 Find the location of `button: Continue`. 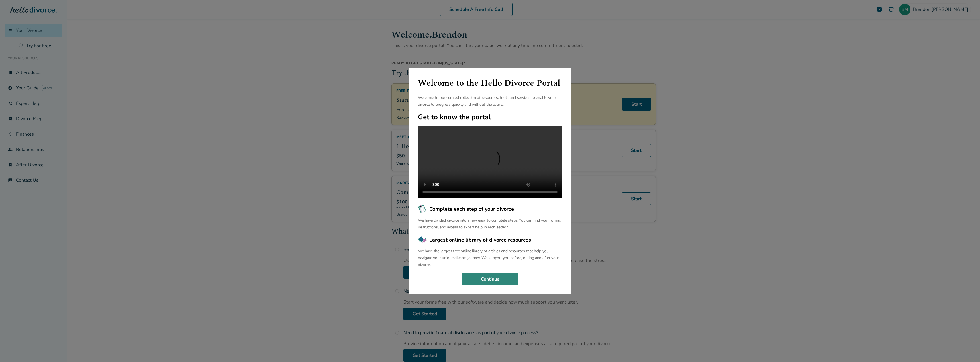

button: Continue is located at coordinates (490, 279).